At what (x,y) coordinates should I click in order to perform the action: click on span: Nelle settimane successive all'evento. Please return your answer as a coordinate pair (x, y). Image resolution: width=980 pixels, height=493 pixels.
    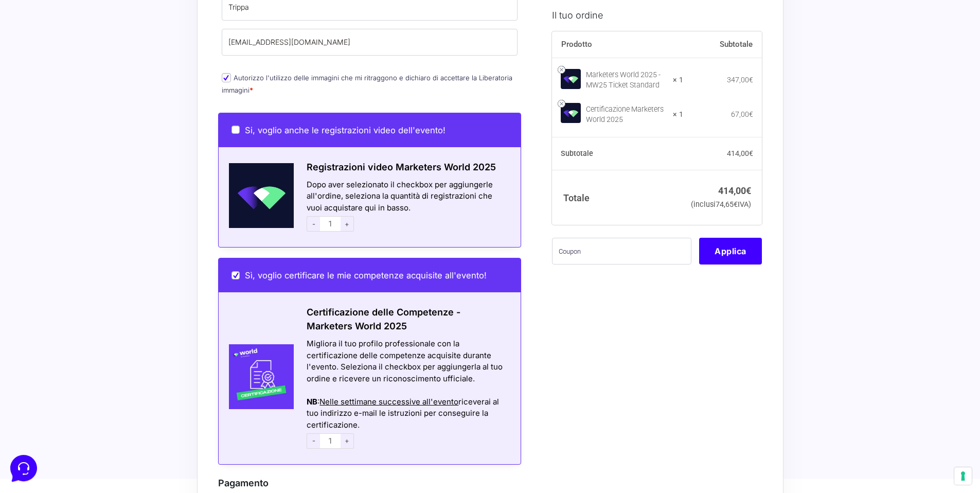
    Looking at the image, I should click on (389, 401).